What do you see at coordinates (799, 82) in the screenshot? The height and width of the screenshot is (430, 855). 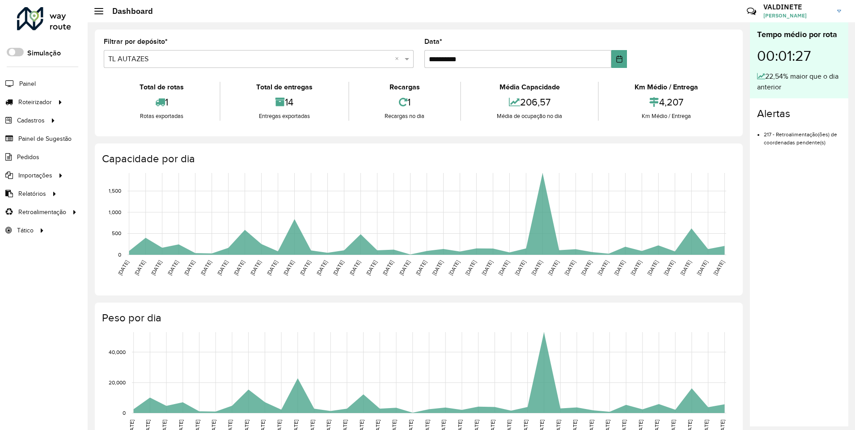 I see `div: 22,54% maior que o dia anterior` at bounding box center [799, 82].